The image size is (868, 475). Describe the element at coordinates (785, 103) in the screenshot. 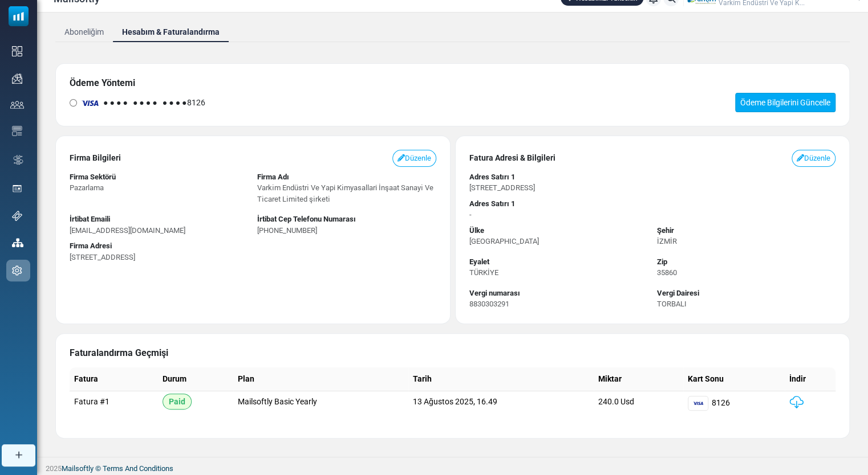

I see `a: Ödeme Bilgilerini Güncelle` at that location.